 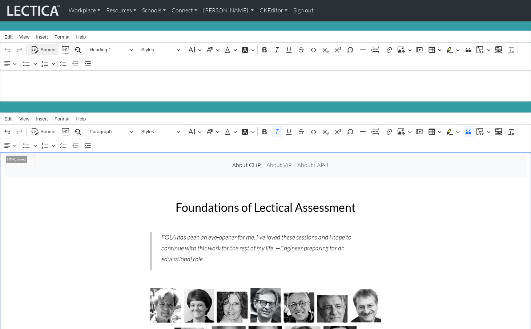 What do you see at coordinates (279, 165) in the screenshot?
I see `a: About ViP` at bounding box center [279, 165].